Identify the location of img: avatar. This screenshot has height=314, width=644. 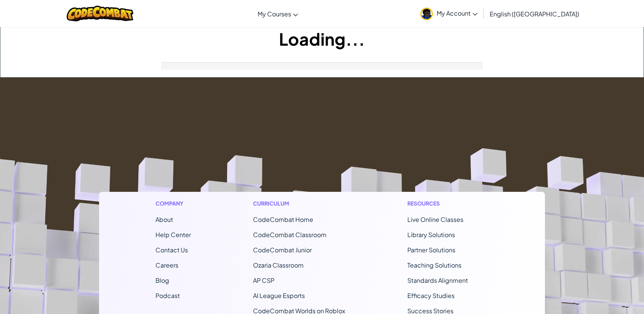
(426, 14).